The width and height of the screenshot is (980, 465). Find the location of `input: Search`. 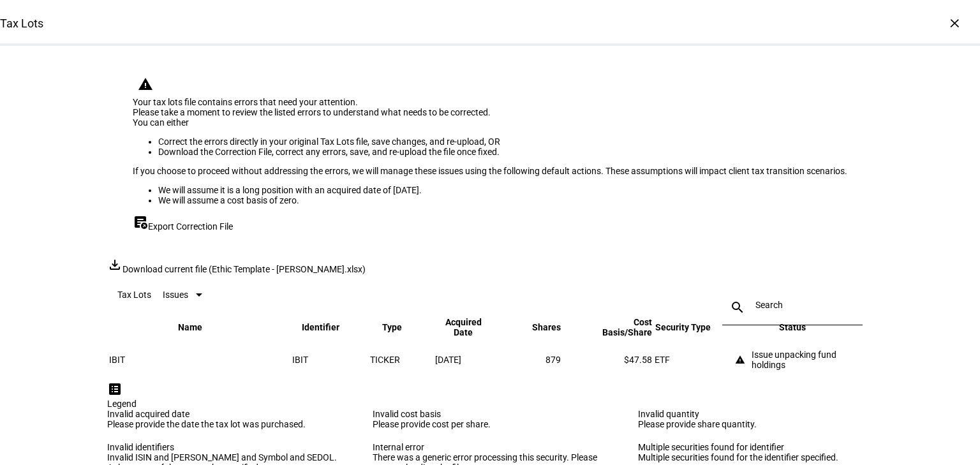

input: Search is located at coordinates (793, 305).